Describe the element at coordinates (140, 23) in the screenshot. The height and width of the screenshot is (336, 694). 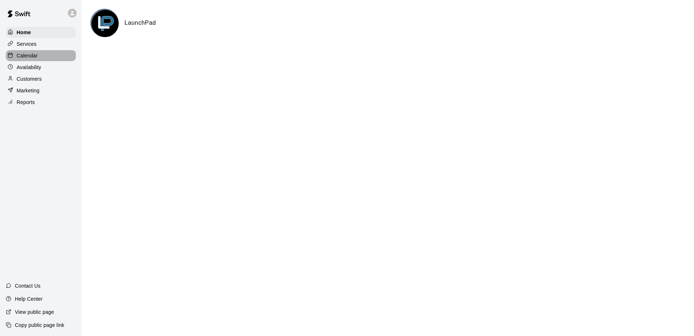
I see `h6: LaunchPad` at that location.